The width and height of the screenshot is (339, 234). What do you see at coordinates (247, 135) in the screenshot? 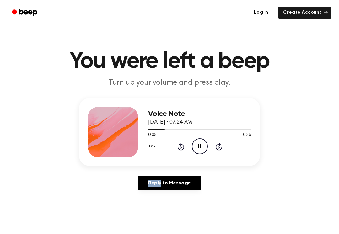
I see `span: 0:36` at bounding box center [247, 135].